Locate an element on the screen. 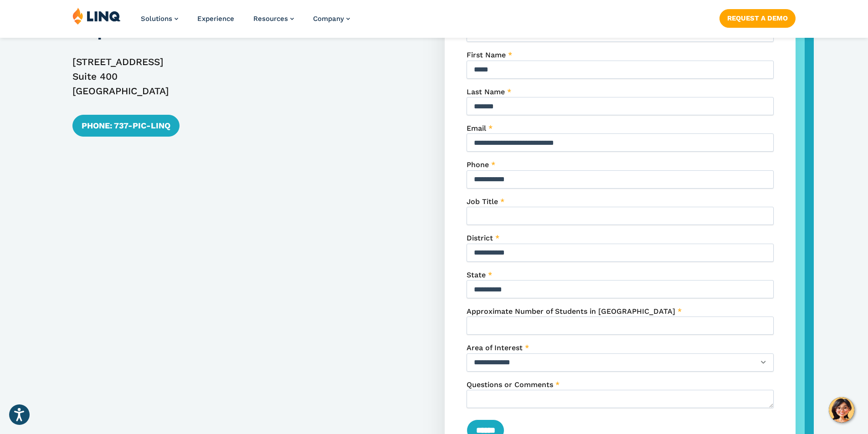 The height and width of the screenshot is (434, 868). span: Questions or Comments is located at coordinates (510, 385).